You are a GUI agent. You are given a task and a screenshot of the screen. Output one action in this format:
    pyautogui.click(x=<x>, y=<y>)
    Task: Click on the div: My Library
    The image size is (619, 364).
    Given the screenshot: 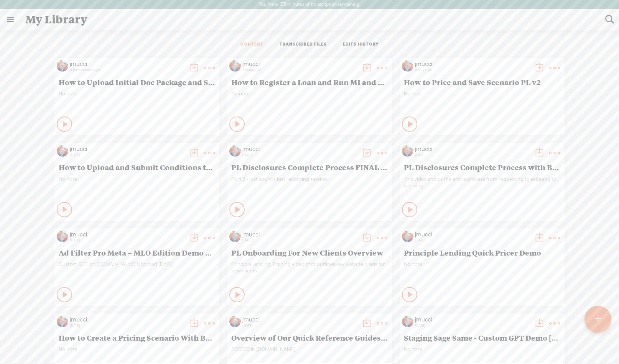 What is the action you would take?
    pyautogui.click(x=310, y=20)
    